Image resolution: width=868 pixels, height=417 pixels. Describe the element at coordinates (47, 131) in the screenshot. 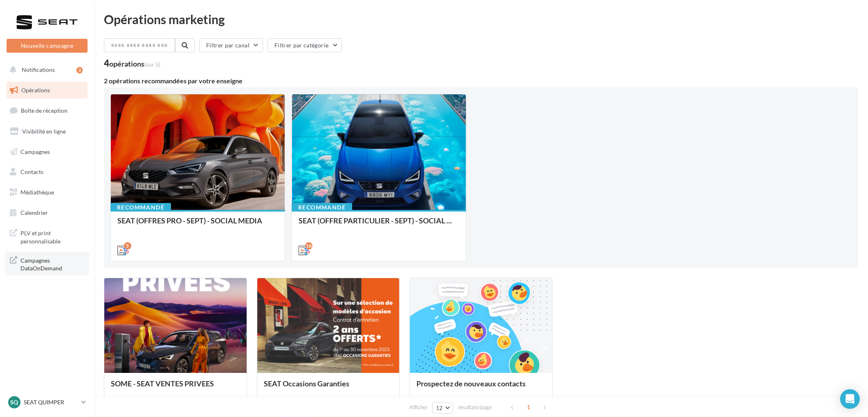

I see `a: Visibilité en ligne` at that location.